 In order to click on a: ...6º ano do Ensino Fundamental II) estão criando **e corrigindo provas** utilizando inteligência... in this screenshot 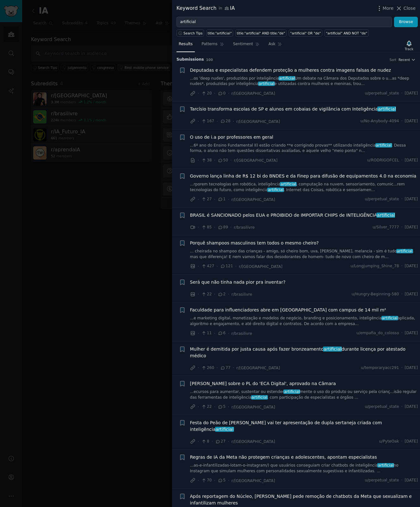, I will do `click(304, 148)`.